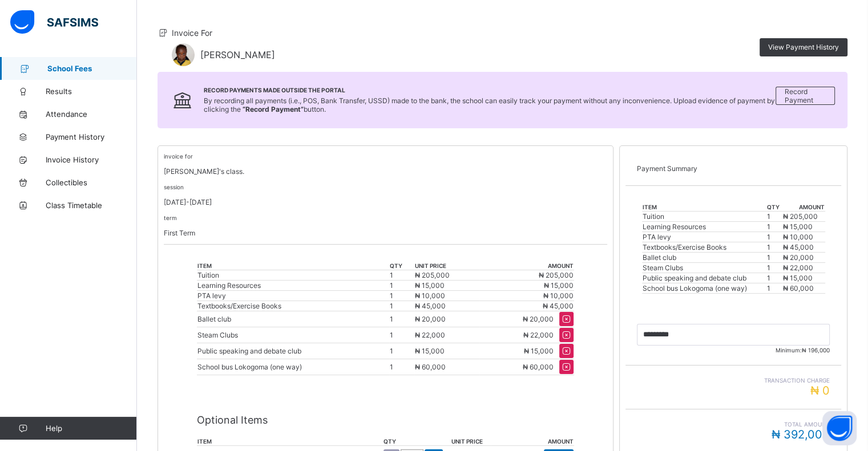 The image size is (868, 451). I want to click on small: term, so click(170, 218).